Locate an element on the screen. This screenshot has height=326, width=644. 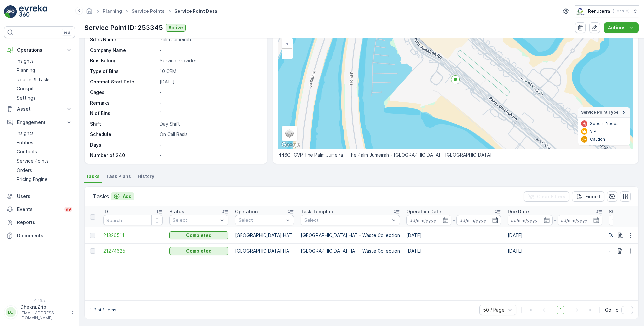
span: Go To is located at coordinates (612, 310).